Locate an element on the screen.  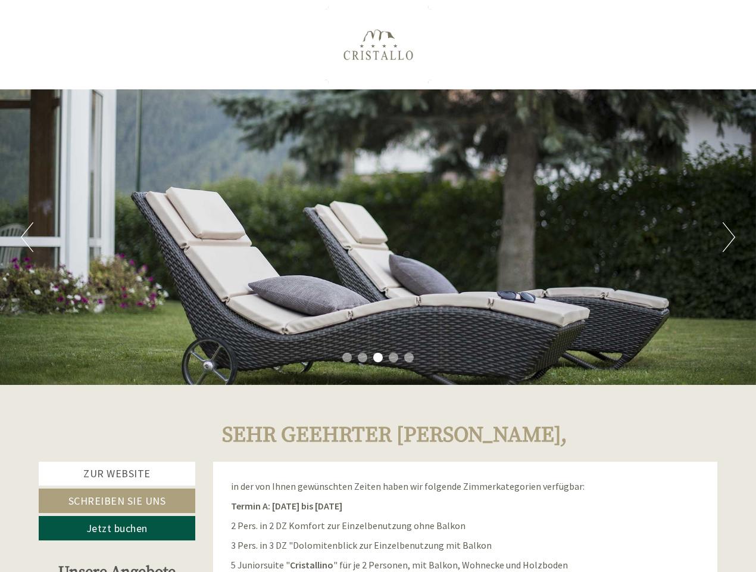
button: Previous is located at coordinates (27, 237).